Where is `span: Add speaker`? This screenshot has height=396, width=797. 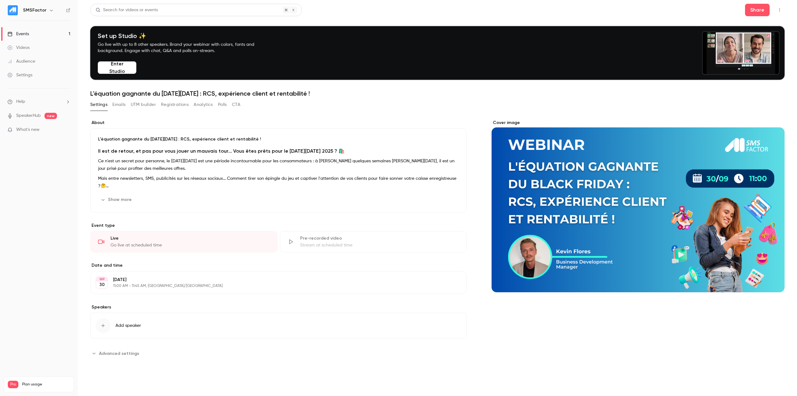 span: Add speaker is located at coordinates (128, 325).